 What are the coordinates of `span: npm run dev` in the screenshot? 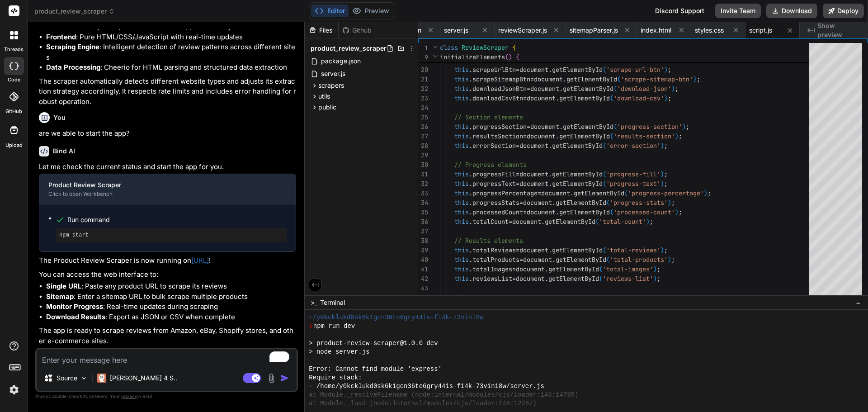 It's located at (334, 326).